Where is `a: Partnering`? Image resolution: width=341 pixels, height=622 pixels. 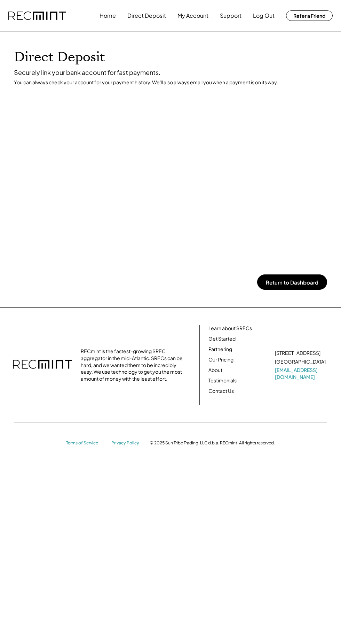
a: Partnering is located at coordinates (220, 349).